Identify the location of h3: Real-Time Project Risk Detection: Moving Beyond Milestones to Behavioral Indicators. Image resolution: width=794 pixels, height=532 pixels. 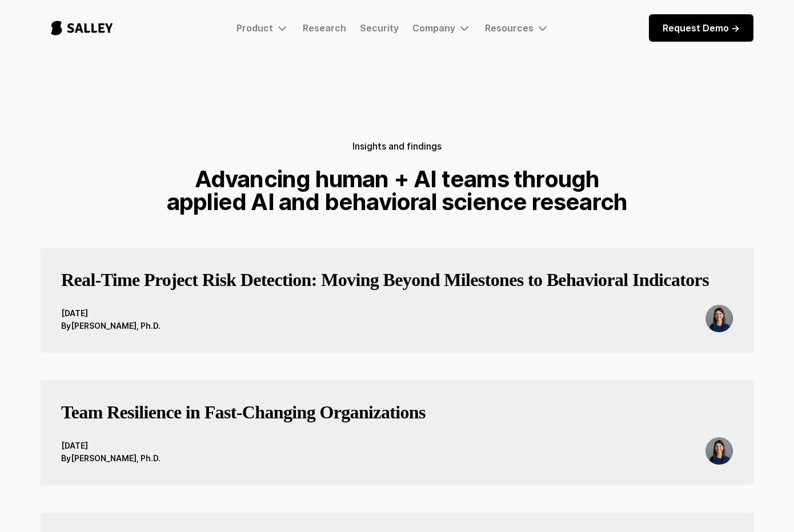
(385, 279).